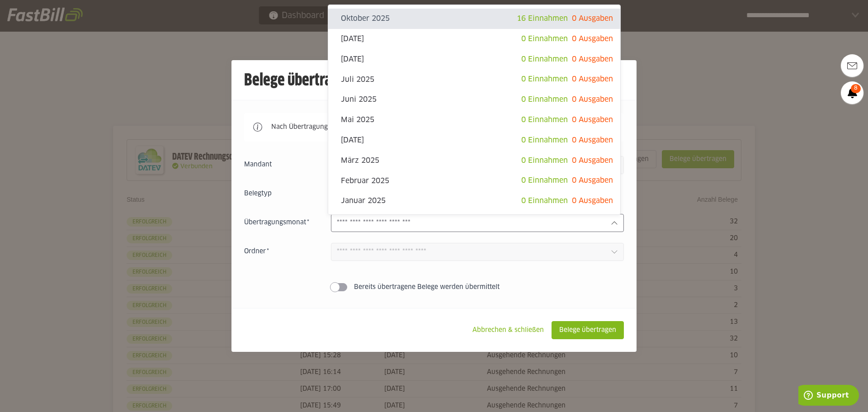 The height and width of the screenshot is (412, 868). I want to click on sl-option: Februar 2025, so click(474, 180).